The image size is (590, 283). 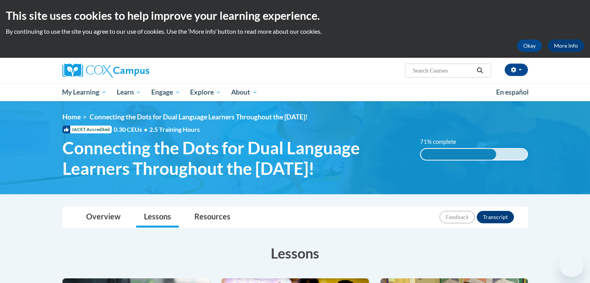 What do you see at coordinates (166, 92) in the screenshot?
I see `span: Engage` at bounding box center [166, 92].